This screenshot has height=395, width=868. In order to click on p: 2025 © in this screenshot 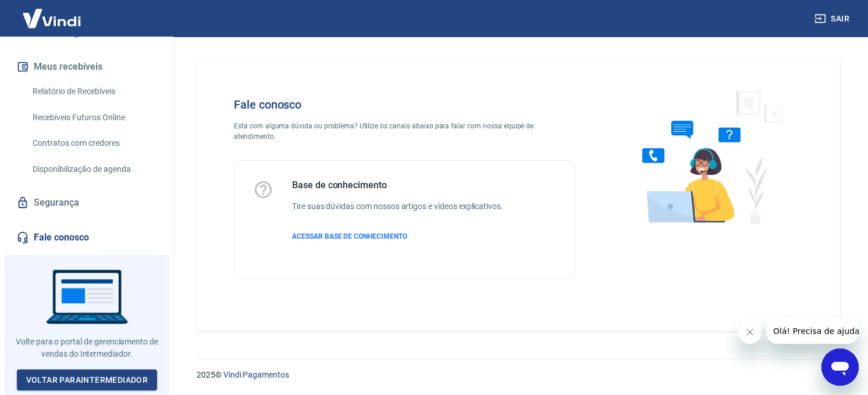, I will do `click(518, 375)`.